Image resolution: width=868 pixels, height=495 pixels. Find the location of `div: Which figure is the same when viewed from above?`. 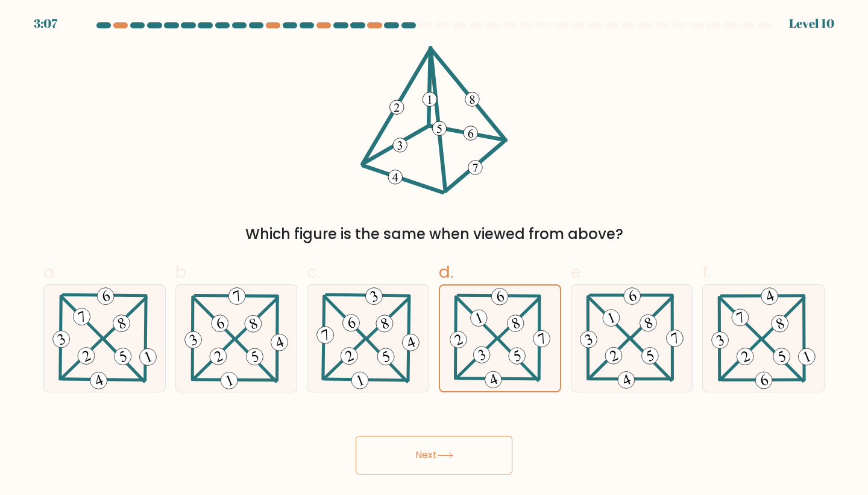

div: Which figure is the same when viewed from above? is located at coordinates (434, 234).